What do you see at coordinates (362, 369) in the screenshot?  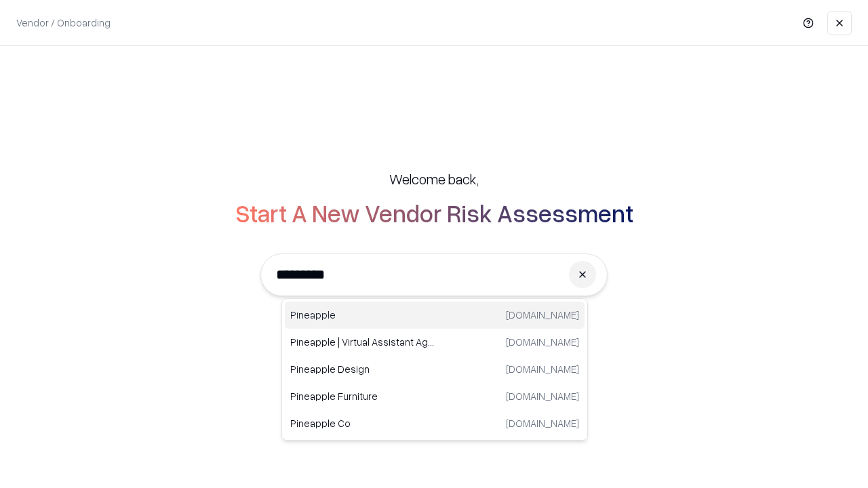 I see `p: Pineapple Design` at bounding box center [362, 369].